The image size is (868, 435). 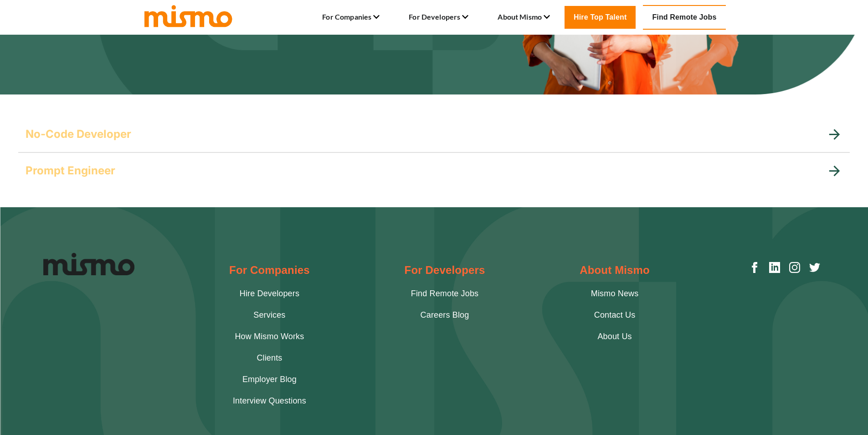 I want to click on li: For Developers, so click(x=438, y=17).